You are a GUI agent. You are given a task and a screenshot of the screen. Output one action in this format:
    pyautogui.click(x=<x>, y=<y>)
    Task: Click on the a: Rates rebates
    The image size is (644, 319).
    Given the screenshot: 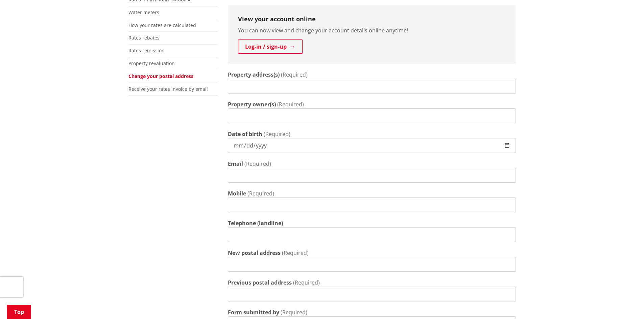 What is the action you would take?
    pyautogui.click(x=144, y=38)
    